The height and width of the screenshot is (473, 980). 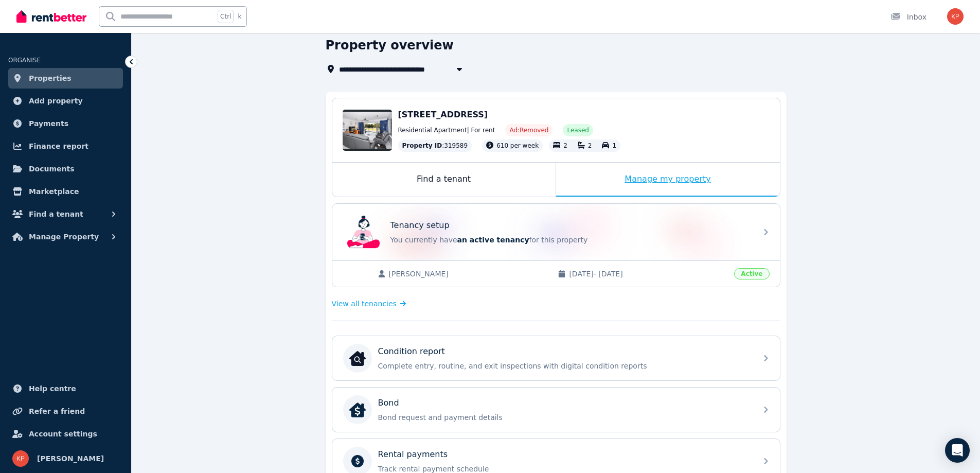 What do you see at coordinates (557, 358) in the screenshot?
I see `a: Condition reportCondition reportComplete entry, routine, and exit inspections with digital condit...` at bounding box center [557, 358].